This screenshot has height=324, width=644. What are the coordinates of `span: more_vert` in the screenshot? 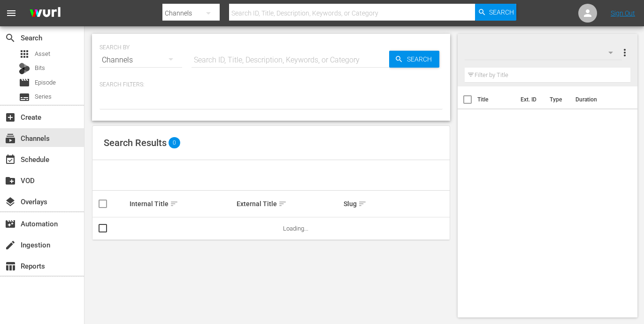 It's located at (624, 52).